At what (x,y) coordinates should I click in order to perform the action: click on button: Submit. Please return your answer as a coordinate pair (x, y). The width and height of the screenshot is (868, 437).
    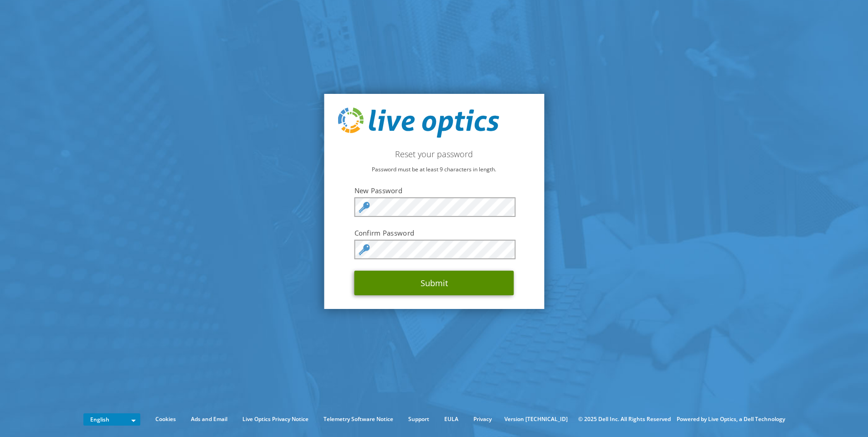
    Looking at the image, I should click on (434, 283).